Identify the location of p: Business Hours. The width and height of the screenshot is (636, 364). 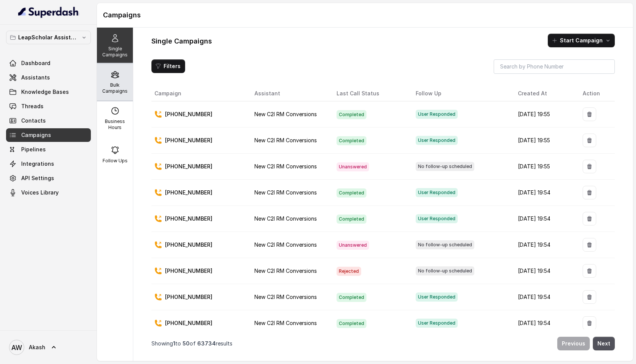
(115, 124).